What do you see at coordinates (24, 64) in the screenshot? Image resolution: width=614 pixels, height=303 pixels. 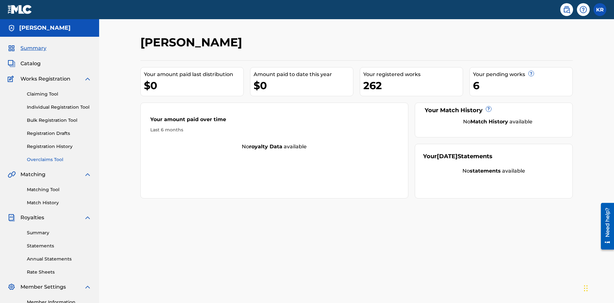 I see `a: CatalogCatalog` at bounding box center [24, 64].